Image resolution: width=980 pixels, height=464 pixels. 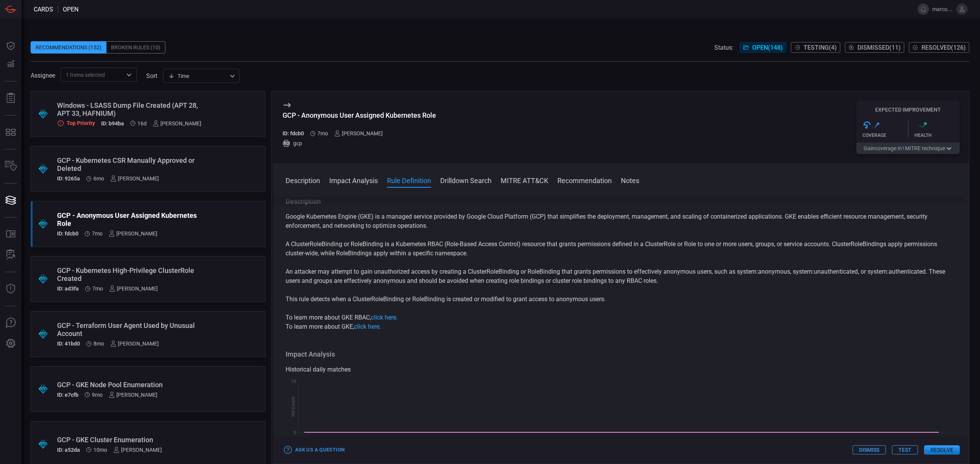 What do you see at coordinates (99, 179) in the screenshot?
I see `span: Mar 27, 2025 3:02 AM` at bounding box center [99, 179].